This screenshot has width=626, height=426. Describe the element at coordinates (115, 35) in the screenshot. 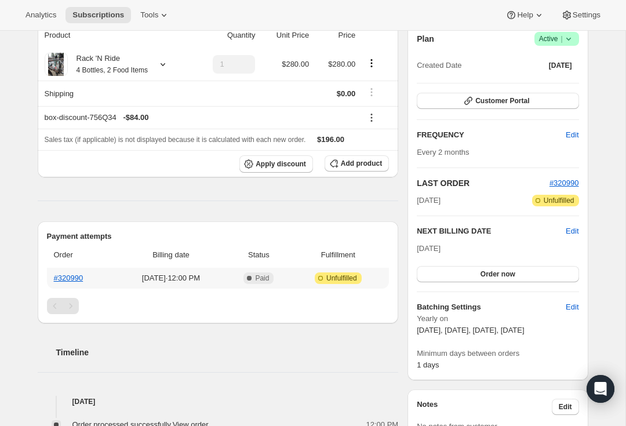

I see `th: Product` at that location.